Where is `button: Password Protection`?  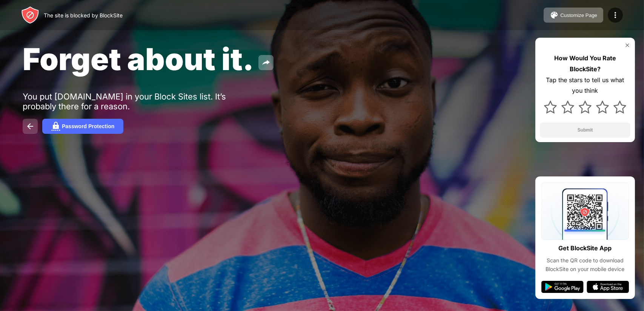
button: Password Protection is located at coordinates (83, 127).